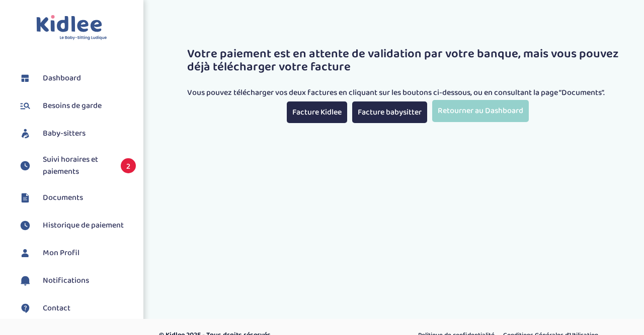 This screenshot has height=335, width=644. What do you see at coordinates (77, 133) in the screenshot?
I see `a: Baby-sitters` at bounding box center [77, 133].